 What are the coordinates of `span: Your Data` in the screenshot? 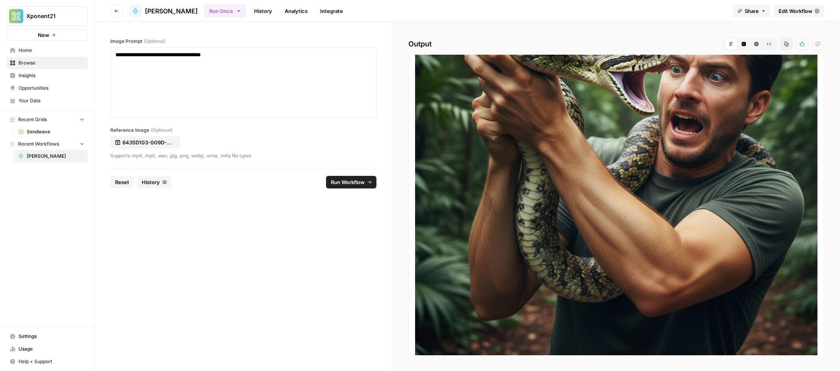 It's located at (51, 101).